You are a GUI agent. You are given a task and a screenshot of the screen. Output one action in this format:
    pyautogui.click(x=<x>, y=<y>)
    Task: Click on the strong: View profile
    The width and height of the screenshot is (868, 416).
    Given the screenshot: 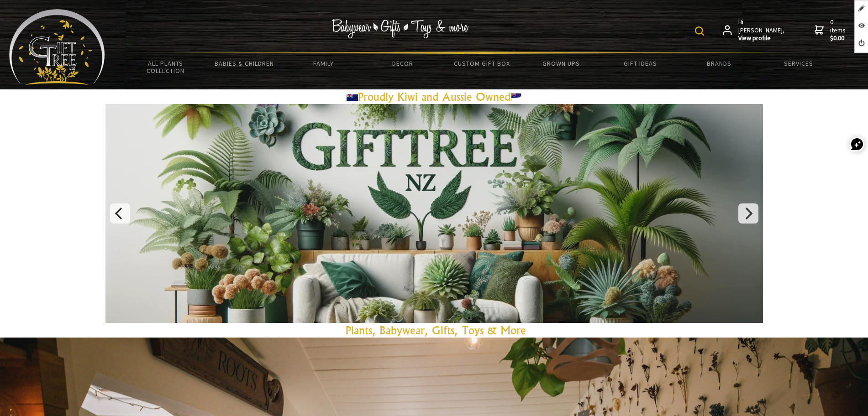 What is the action you would take?
    pyautogui.click(x=762, y=38)
    